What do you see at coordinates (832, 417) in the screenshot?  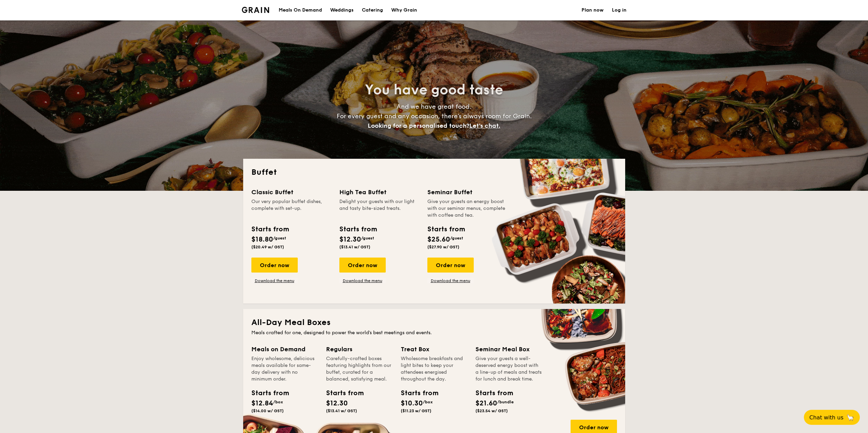 I see `button: Chat with us🦙` at bounding box center [832, 417].